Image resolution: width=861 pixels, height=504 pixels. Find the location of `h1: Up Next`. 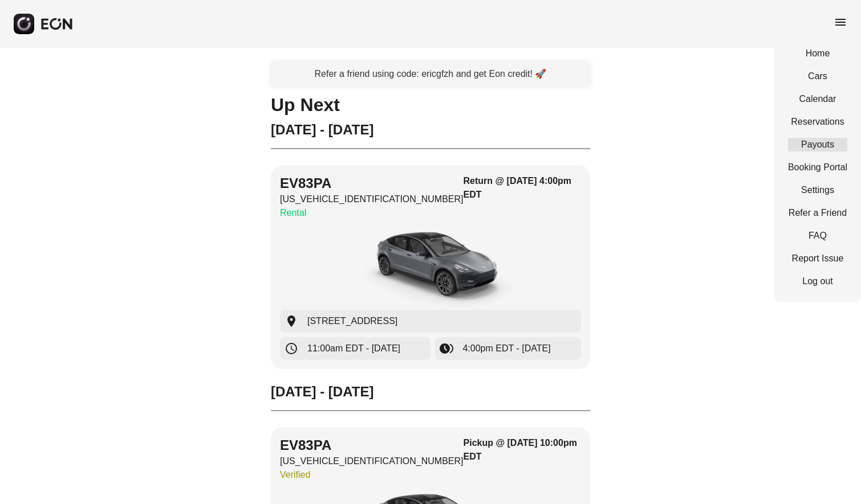

h1: Up Next is located at coordinates (430, 105).